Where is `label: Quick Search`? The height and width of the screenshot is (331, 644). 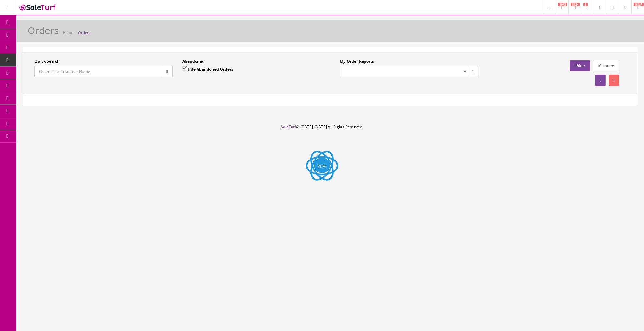 label: Quick Search is located at coordinates (47, 62).